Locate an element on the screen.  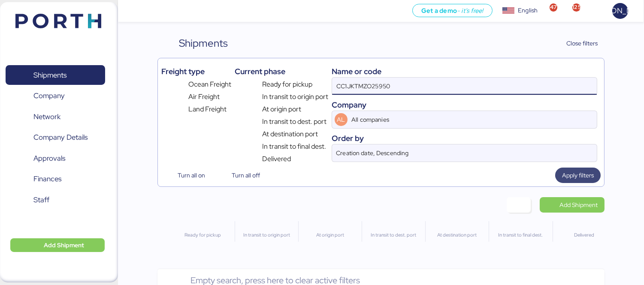
a: Network is located at coordinates (55, 117).